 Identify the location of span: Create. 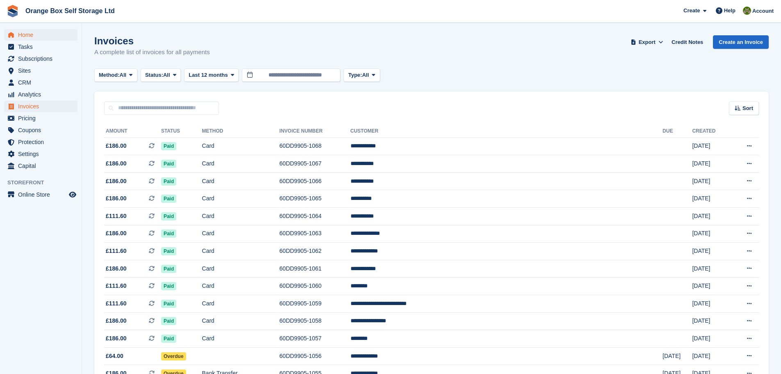
(692, 11).